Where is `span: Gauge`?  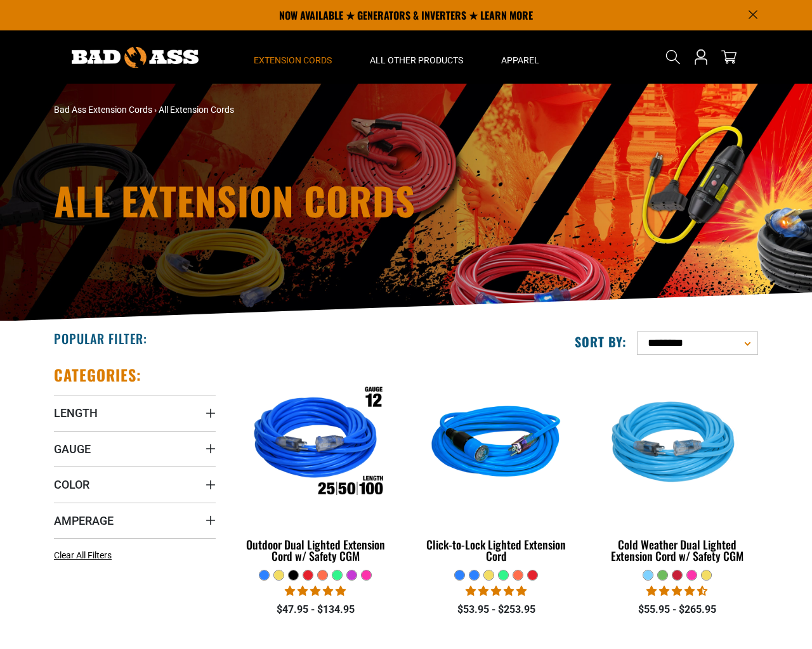
span: Gauge is located at coordinates (73, 448).